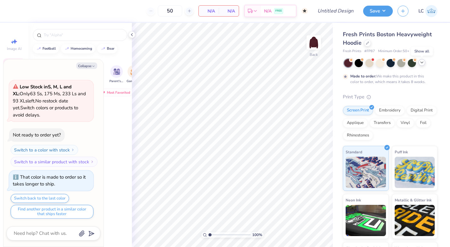 The height and width of the screenshot is (247, 450). Describe the element at coordinates (363, 76) in the screenshot. I see `strong: Made to order:` at that location.